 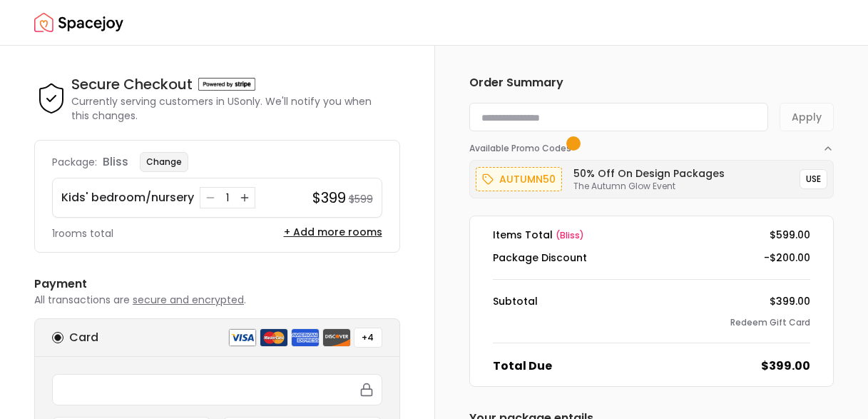 I want to click on span: secure and encrypted, so click(x=189, y=300).